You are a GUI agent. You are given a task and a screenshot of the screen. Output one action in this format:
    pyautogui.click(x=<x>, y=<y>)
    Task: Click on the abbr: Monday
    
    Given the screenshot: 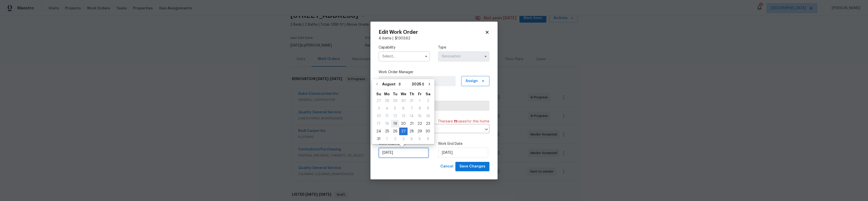 What is the action you would take?
    pyautogui.click(x=387, y=94)
    